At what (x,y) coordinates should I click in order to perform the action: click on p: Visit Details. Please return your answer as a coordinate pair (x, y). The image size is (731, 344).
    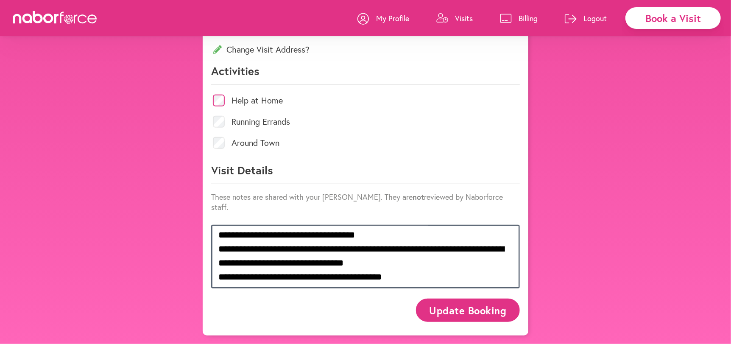
    Looking at the image, I should click on (365, 173).